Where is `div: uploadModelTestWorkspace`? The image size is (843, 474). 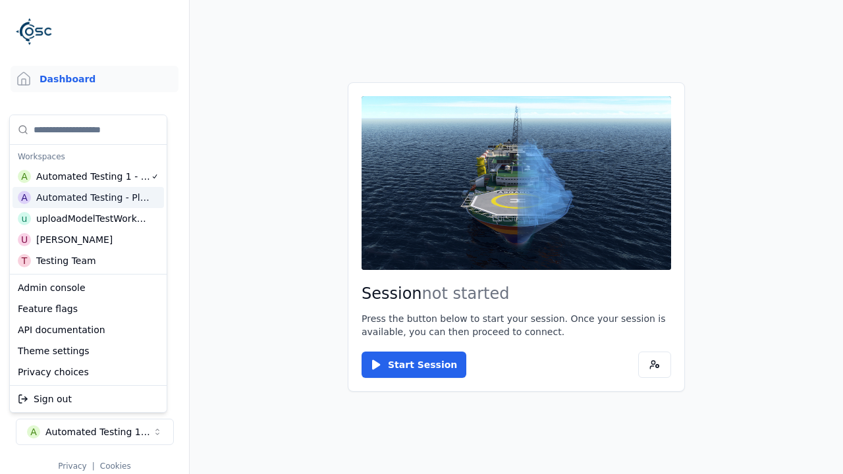
div: uploadModelTestWorkspace is located at coordinates (93, 219).